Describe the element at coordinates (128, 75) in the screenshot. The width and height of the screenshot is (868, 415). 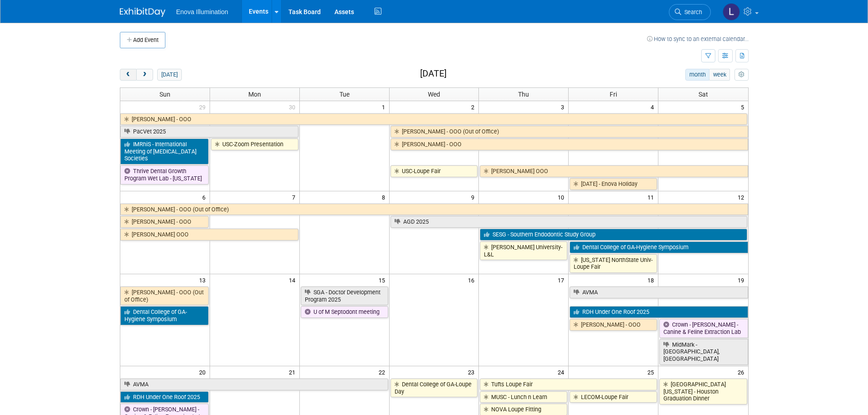
I see `button: prev` at that location.